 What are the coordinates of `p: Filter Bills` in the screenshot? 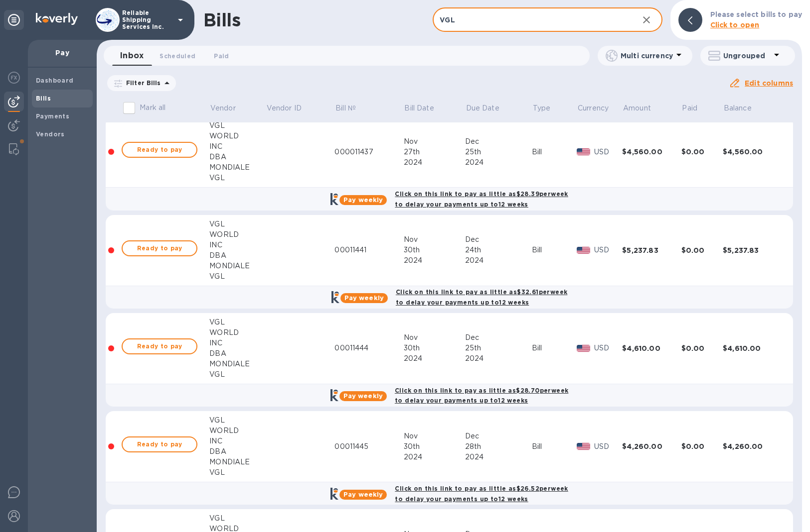 It's located at (141, 83).